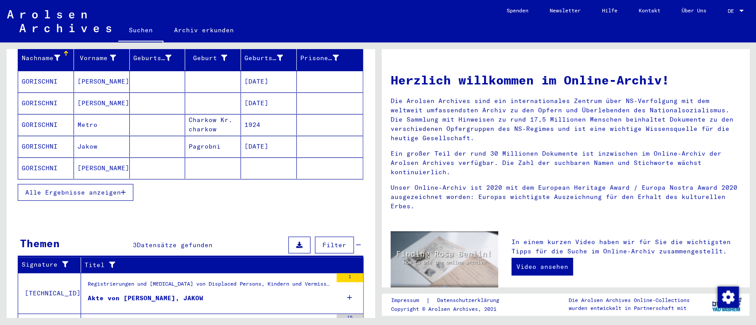  Describe the element at coordinates (732, 11) in the screenshot. I see `span: DE` at that location.